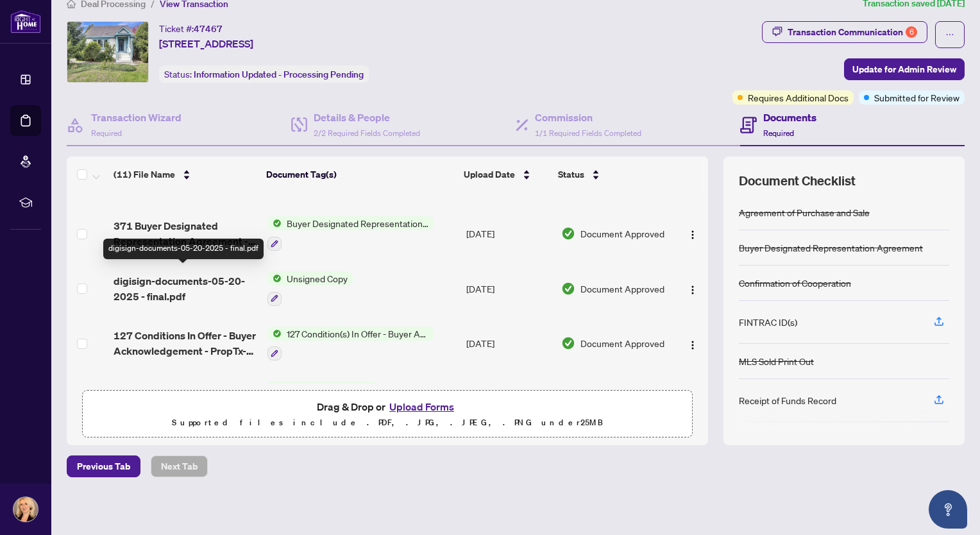 The width and height of the screenshot is (980, 535). What do you see at coordinates (136, 117) in the screenshot?
I see `h4: Transaction Wizard` at bounding box center [136, 117].